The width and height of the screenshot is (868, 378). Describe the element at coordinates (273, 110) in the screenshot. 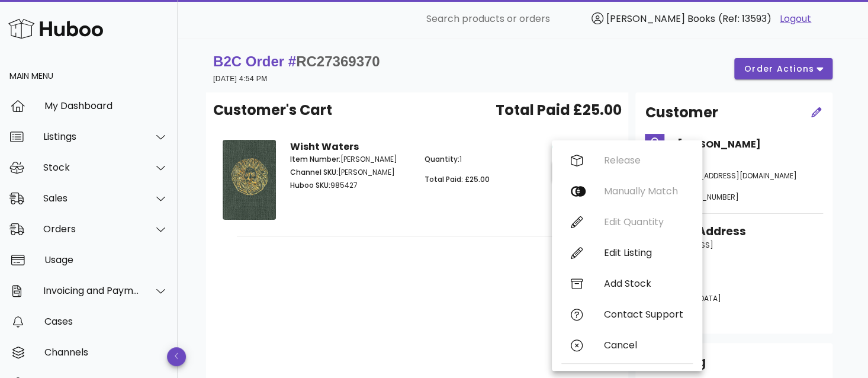

I see `span: Customer's Cart` at that location.